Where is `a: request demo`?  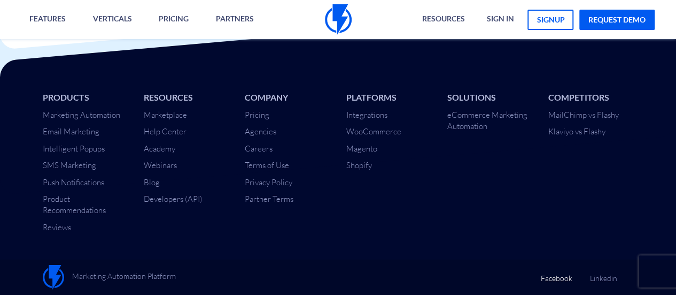
a: request demo is located at coordinates (617, 20).